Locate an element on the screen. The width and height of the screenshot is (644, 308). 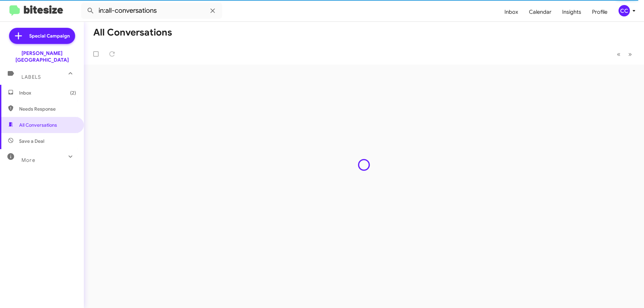
span: Profile is located at coordinates (600, 12).